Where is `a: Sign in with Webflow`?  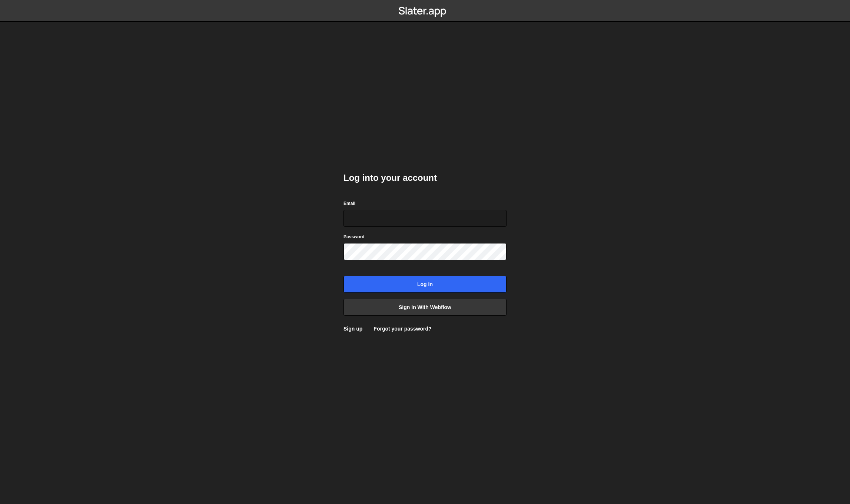
a: Sign in with Webflow is located at coordinates (425, 307).